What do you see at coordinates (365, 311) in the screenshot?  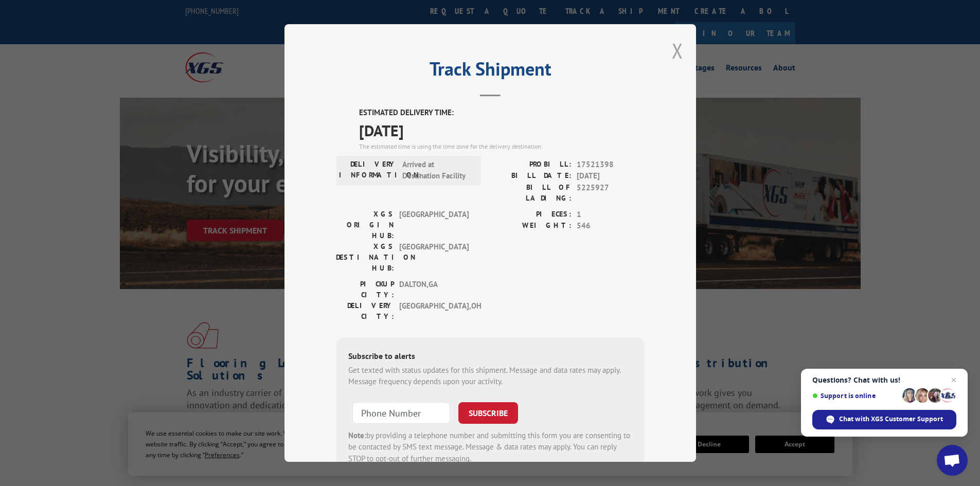 I see `label: DELIVERY CITY:` at bounding box center [365, 311].